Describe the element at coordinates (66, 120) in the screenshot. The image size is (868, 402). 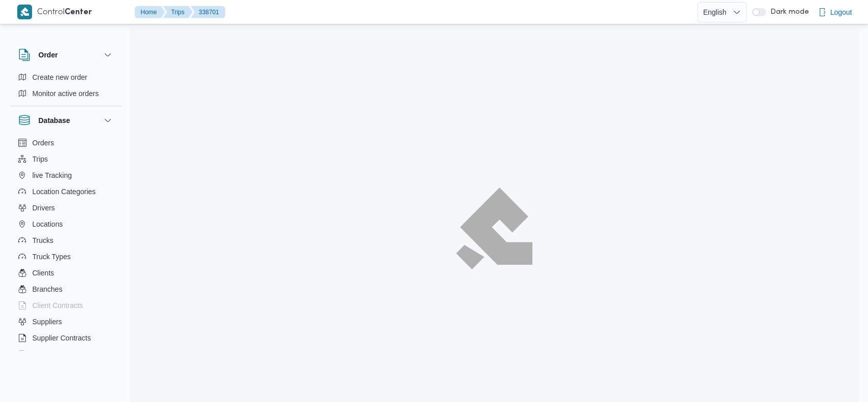
I see `button: Database` at that location.